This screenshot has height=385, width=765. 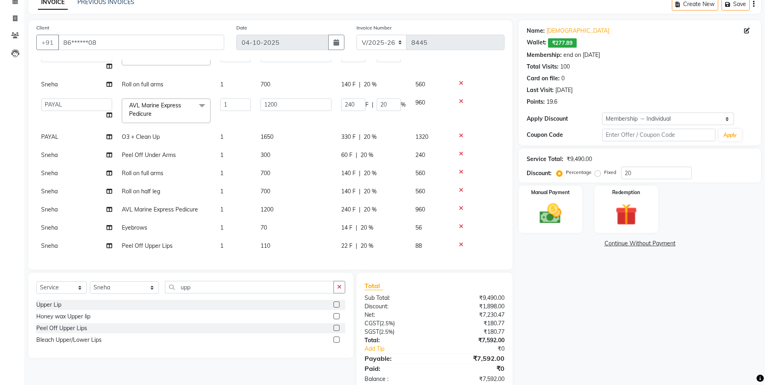 What do you see at coordinates (63, 316) in the screenshot?
I see `div: Honey wax Upper lip` at bounding box center [63, 316].